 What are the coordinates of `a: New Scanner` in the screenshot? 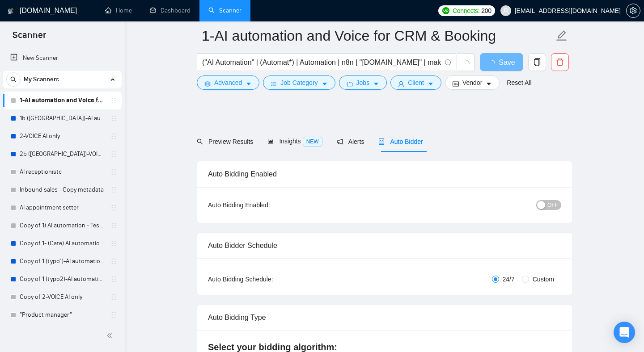 It's located at (62, 58).